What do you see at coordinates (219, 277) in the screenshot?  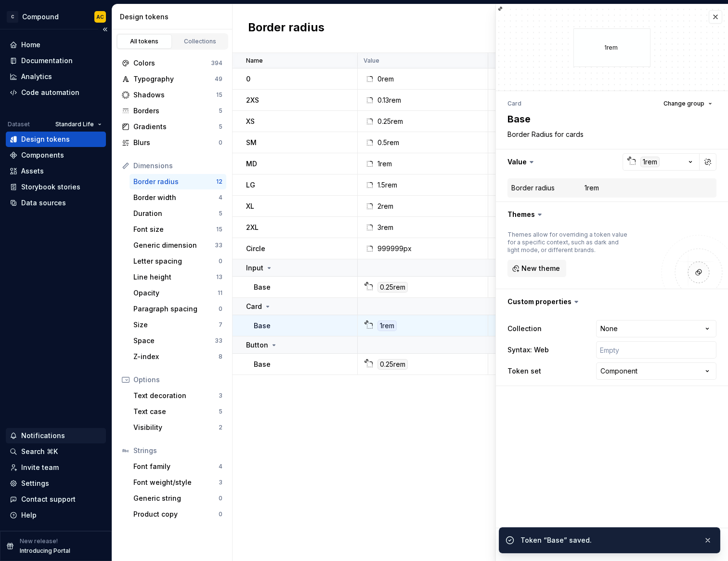 I see `div: 13` at bounding box center [219, 277].